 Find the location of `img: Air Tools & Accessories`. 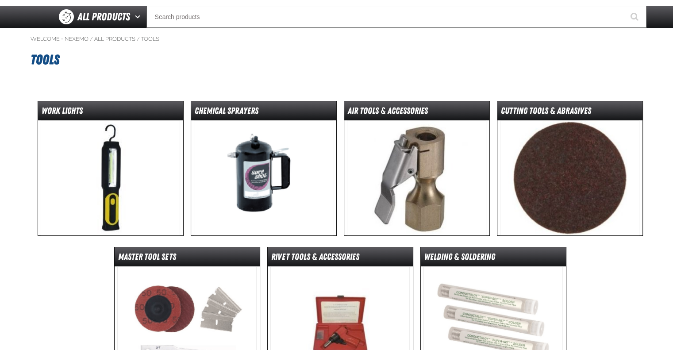

img: Air Tools & Accessories is located at coordinates (416, 178).